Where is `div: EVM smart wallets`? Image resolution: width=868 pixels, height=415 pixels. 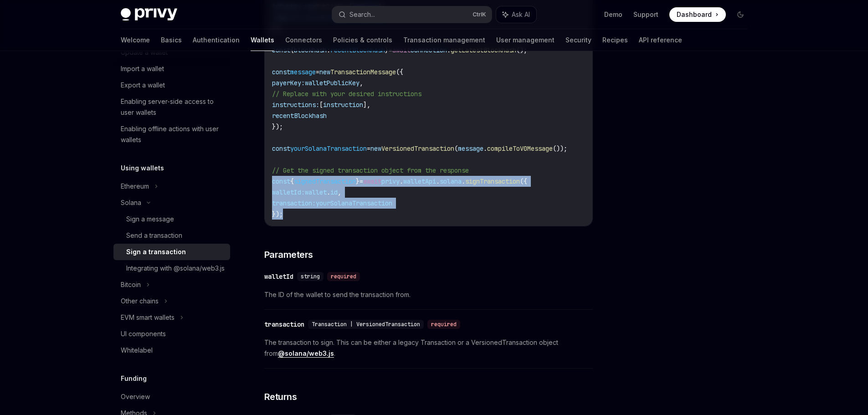
div: EVM smart wallets is located at coordinates (148, 317).